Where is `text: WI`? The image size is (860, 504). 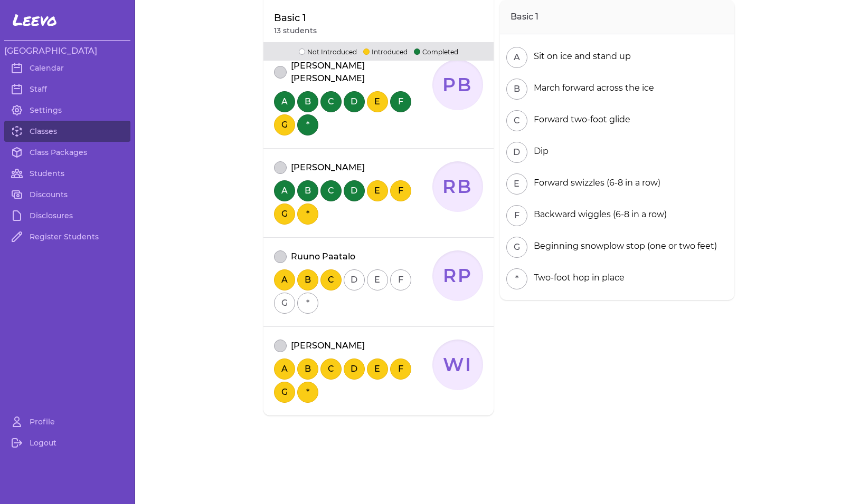 text: WI is located at coordinates (457, 365).